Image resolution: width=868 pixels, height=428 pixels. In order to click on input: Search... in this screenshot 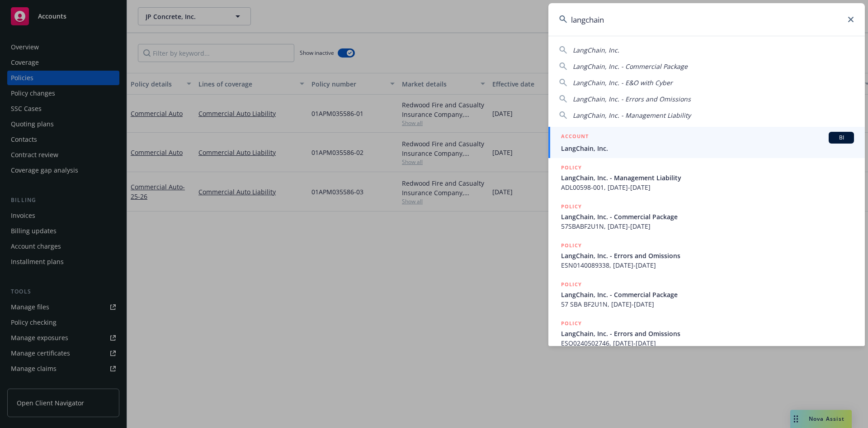, I will do `click(707, 19)`.